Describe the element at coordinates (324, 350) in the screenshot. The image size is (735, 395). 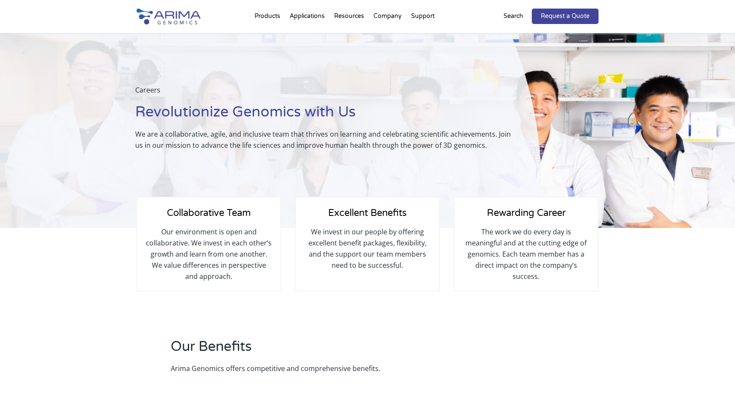
I see `h2: Our Benefits` at that location.